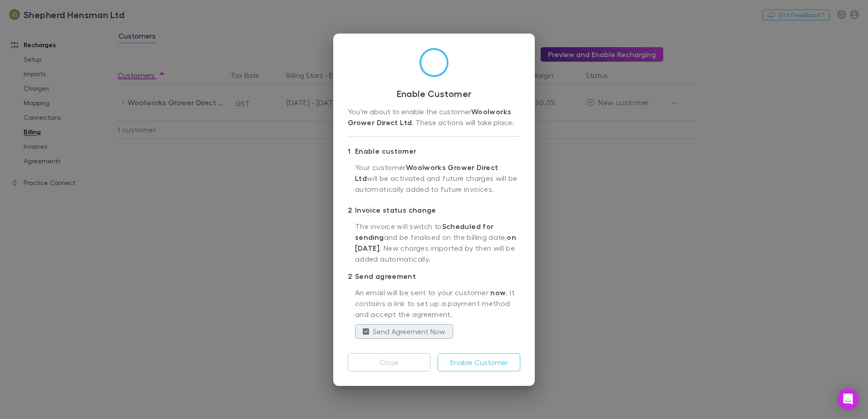 This screenshot has height=419, width=868. Describe the element at coordinates (434, 276) in the screenshot. I see `p: Send agreement` at that location.